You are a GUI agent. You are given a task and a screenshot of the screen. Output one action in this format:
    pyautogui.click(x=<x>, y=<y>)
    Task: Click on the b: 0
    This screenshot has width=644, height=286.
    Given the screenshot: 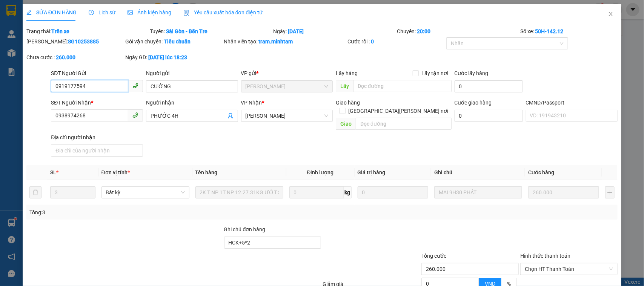 What is the action you would take?
    pyautogui.click(x=372, y=41)
    